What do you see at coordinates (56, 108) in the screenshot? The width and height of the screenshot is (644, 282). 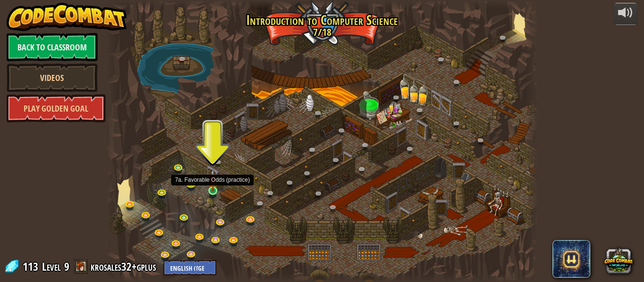 I see `a: Play Golden Goal` at bounding box center [56, 108].